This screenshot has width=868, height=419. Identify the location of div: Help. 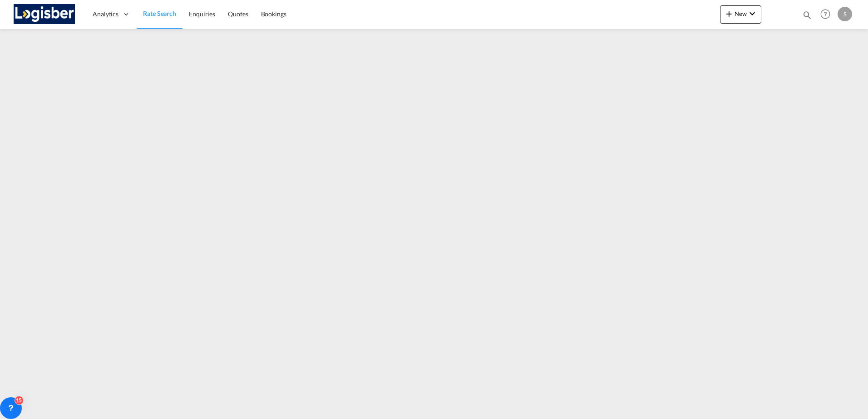
(827, 15).